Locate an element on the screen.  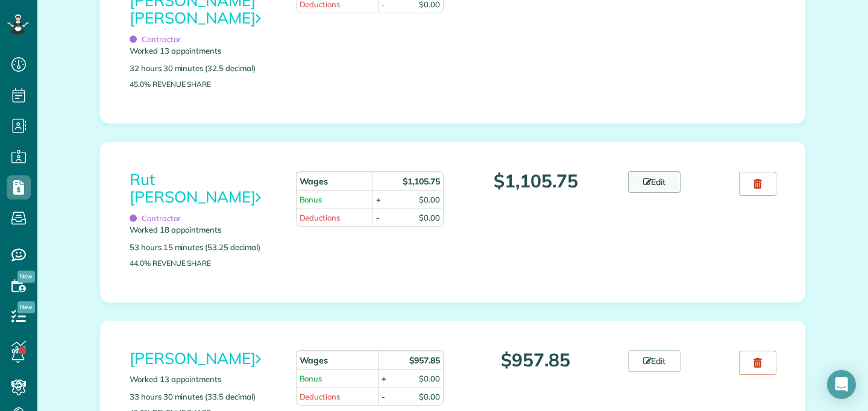
p: 33 hours 30 minutes (33.5 decimal) is located at coordinates (204, 397).